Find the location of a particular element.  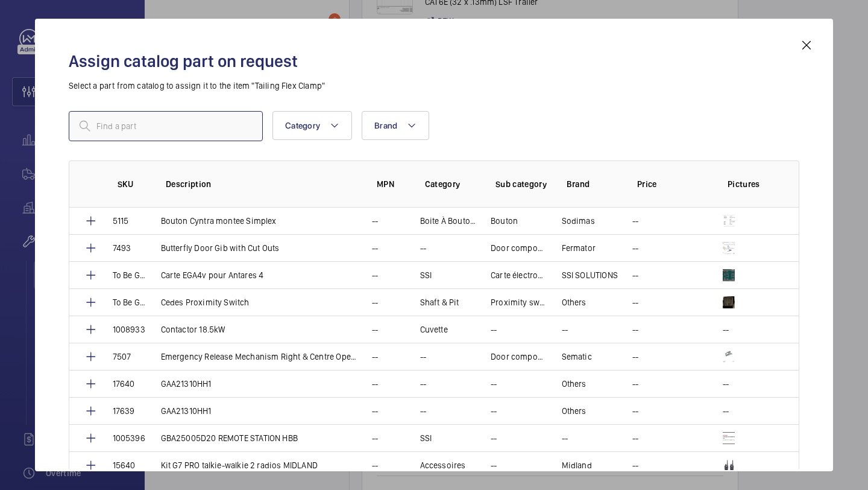

p: 1008933 is located at coordinates (129, 329).